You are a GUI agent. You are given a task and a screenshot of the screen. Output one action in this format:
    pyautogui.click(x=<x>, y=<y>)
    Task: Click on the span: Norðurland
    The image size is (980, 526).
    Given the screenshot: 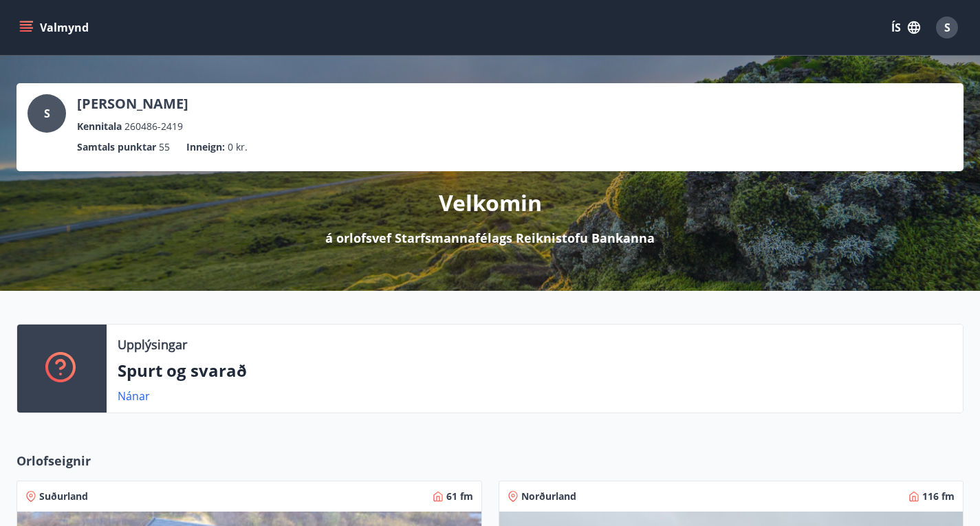 What is the action you would take?
    pyautogui.click(x=549, y=497)
    